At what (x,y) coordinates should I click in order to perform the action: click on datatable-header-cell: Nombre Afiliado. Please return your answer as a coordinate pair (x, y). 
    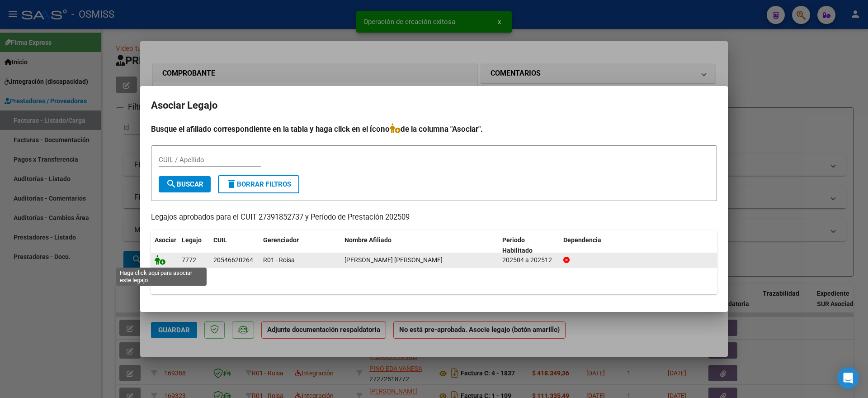
    Looking at the image, I should click on (419, 245).